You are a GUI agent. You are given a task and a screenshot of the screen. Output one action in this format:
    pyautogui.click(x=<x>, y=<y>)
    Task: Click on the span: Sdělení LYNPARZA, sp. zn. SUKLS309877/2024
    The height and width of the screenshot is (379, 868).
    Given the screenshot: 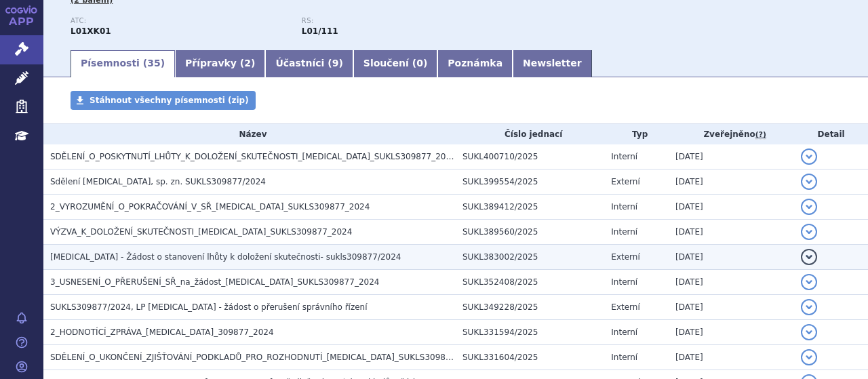 What is the action you would take?
    pyautogui.click(x=158, y=182)
    